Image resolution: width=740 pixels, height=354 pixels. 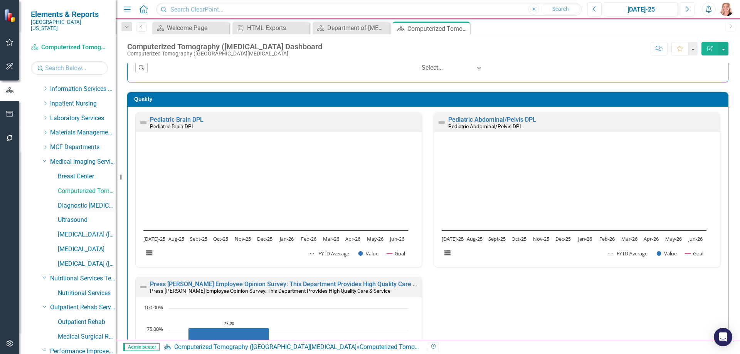 I want to click on div: HTML Exports, so click(x=277, y=28).